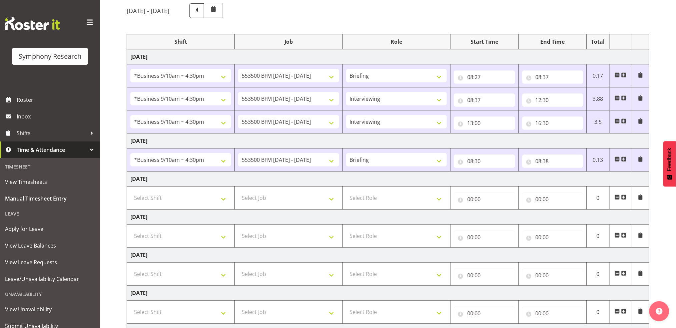 This screenshot has height=328, width=676. I want to click on span: Time & Attendance, so click(52, 150).